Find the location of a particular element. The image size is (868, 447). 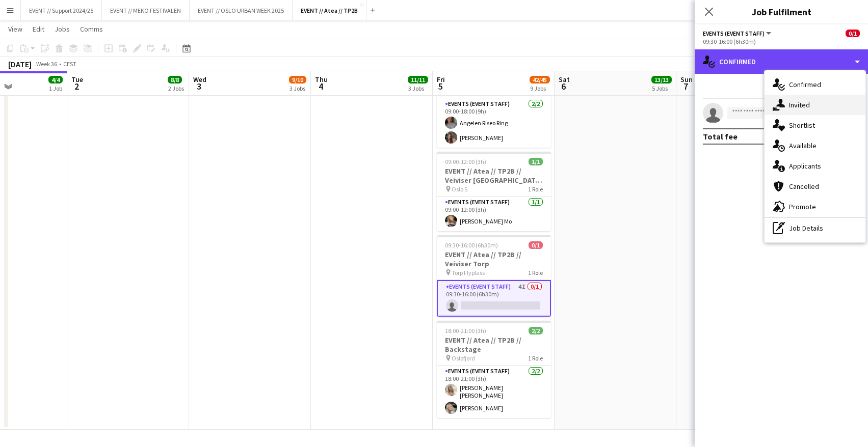

app-job-card: 09:00-18:00 (9h)2/2EVENT // Atea // TP2B // Registrering partnere Oslofjord1 RoleEvents (Event St... is located at coordinates (494, 100).